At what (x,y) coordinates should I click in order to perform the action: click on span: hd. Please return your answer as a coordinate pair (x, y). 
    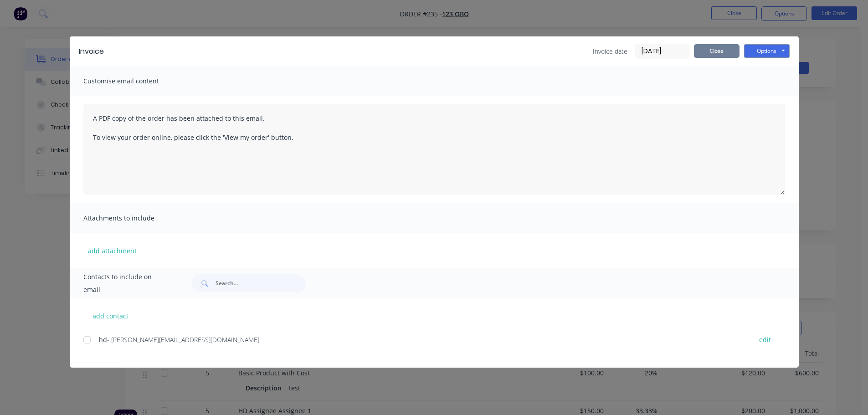
    Looking at the image, I should click on (103, 339).